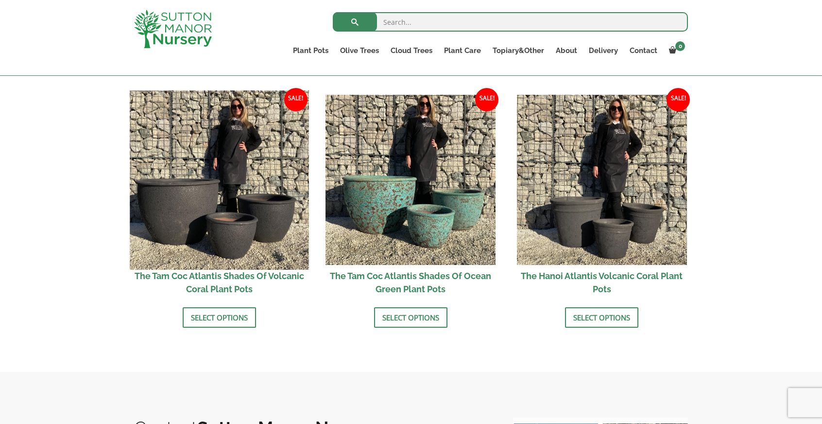 The width and height of the screenshot is (822, 424). Describe the element at coordinates (601, 317) in the screenshot. I see `a: Select options for “The Hanoi Atlantis Volcanic Coral Plant Pots”` at that location.